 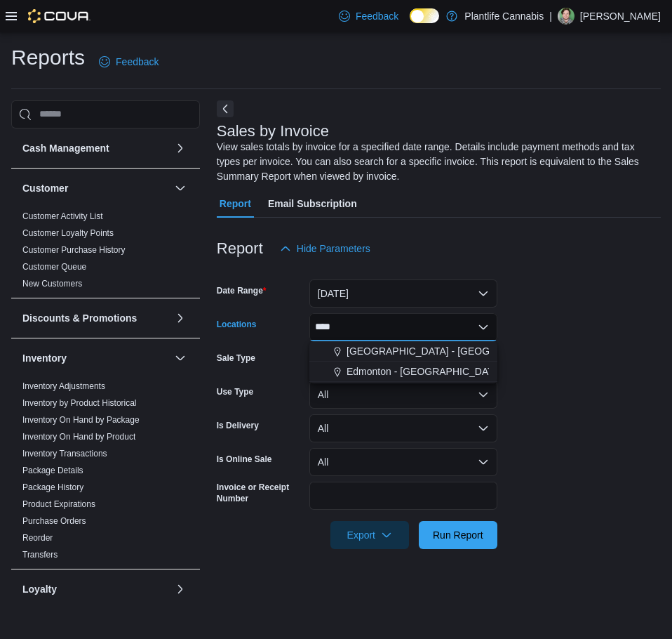 I want to click on h3: Loyalty, so click(x=39, y=589).